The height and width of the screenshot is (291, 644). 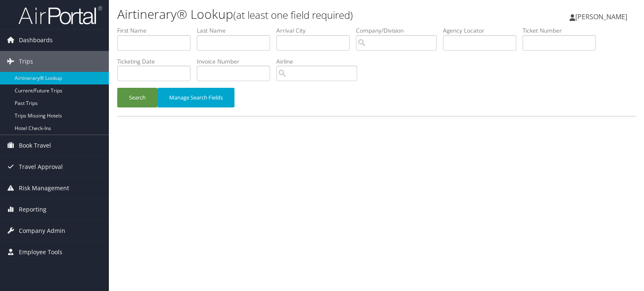 I want to click on small: (at least one field required), so click(x=293, y=14).